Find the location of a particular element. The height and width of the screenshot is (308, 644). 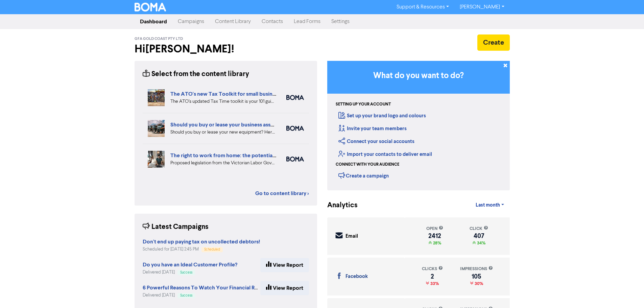

a: Go to content library > is located at coordinates (282, 194).